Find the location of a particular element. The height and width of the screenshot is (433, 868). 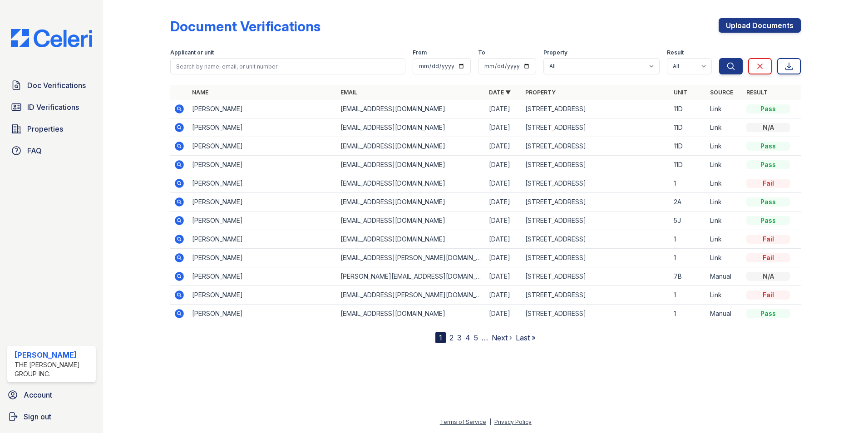

a: Last » is located at coordinates (526, 338).